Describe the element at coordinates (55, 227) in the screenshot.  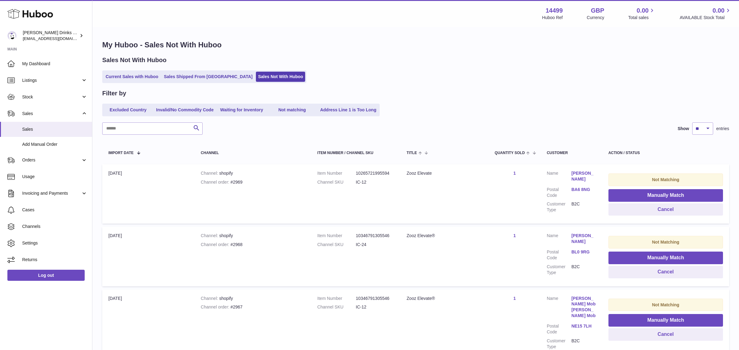
I see `span: Channels` at that location.